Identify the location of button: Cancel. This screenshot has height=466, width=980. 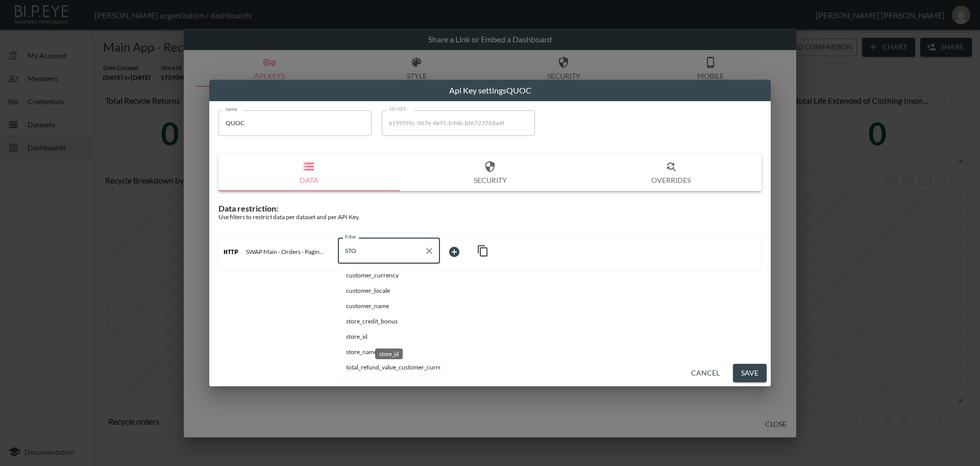
(705, 373).